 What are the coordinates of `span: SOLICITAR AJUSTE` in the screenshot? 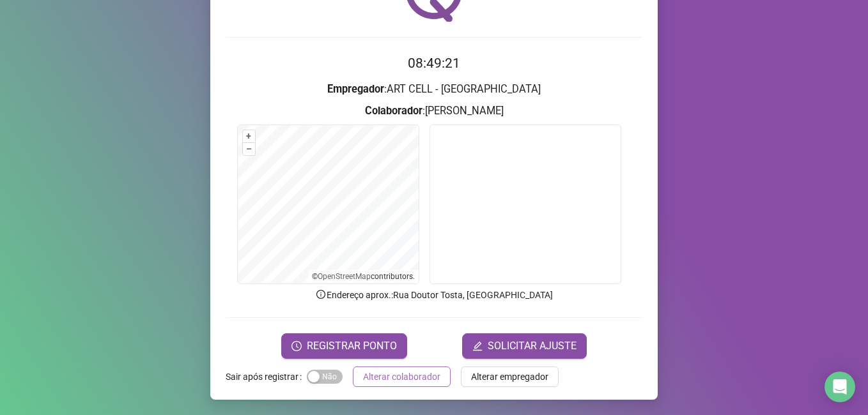 It's located at (532, 346).